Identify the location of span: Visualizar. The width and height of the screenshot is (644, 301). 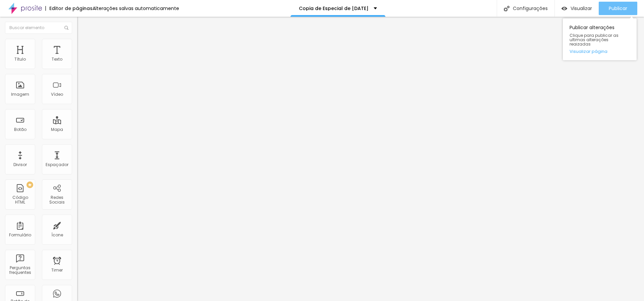
(581, 8).